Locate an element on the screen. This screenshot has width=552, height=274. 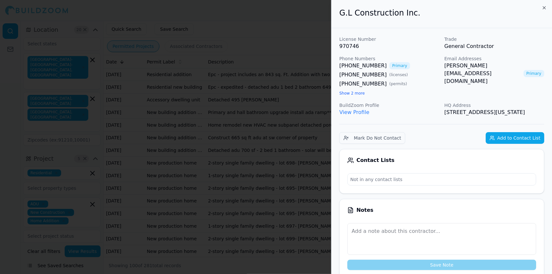
p: BuildZoom Profile is located at coordinates (389, 105).